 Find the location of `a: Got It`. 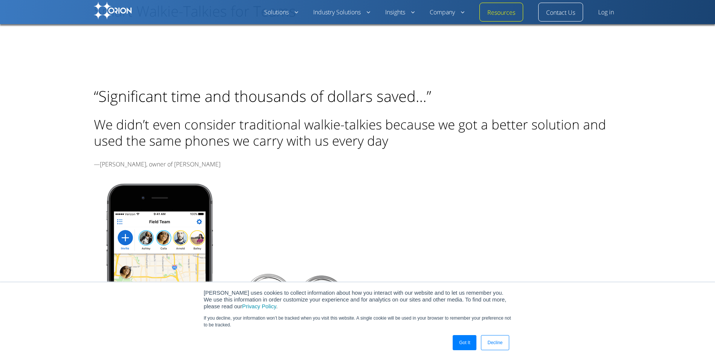

a: Got It is located at coordinates (464, 342).